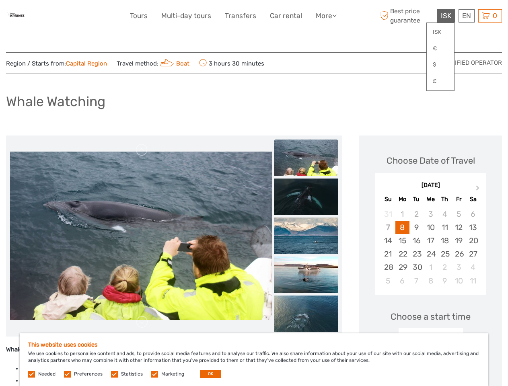 The height and width of the screenshot is (386, 508). Describe the element at coordinates (458, 267) in the screenshot. I see `div: Choose Friday, October 3rd, 2025` at that location.